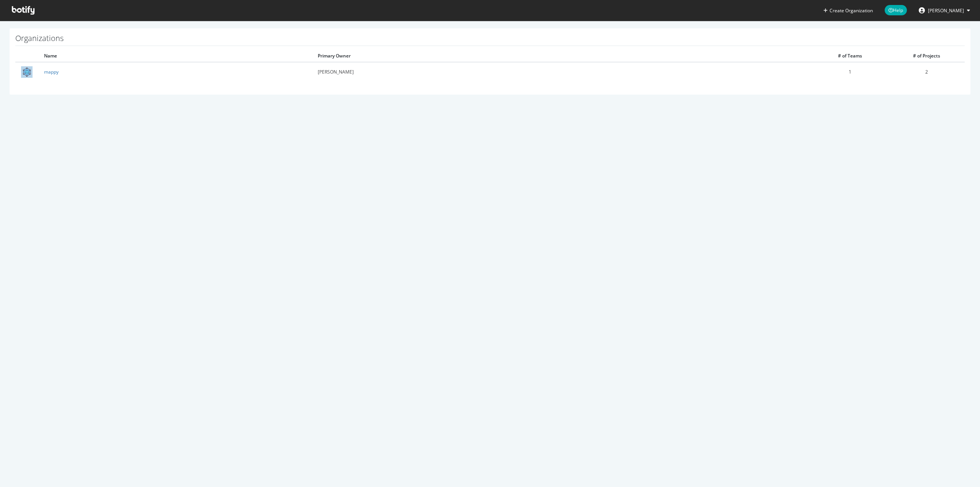 This screenshot has width=980, height=487. What do you see at coordinates (562, 56) in the screenshot?
I see `th: Primary Owner` at bounding box center [562, 56].